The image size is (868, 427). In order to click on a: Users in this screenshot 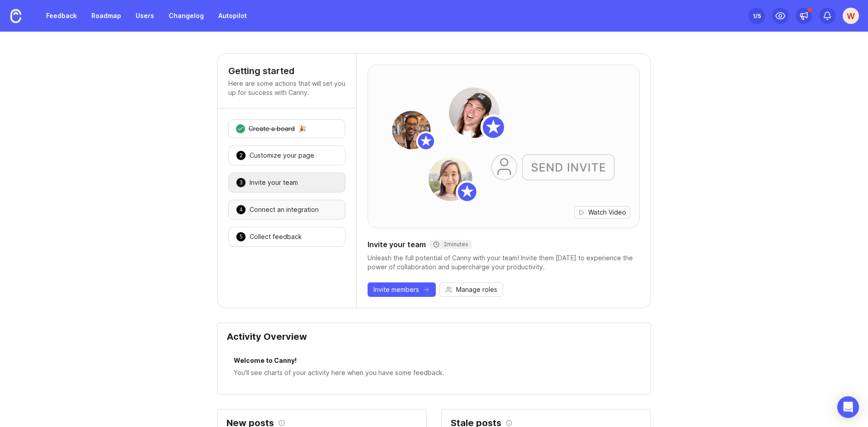, I will do `click(145, 16)`.